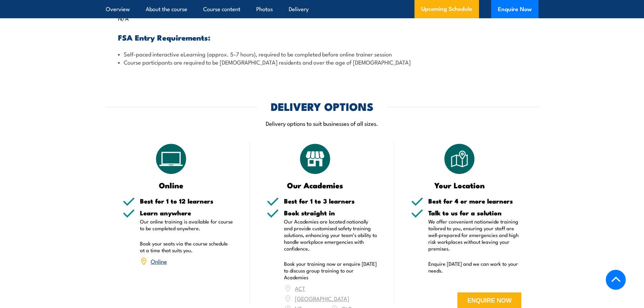  Describe the element at coordinates (315, 185) in the screenshot. I see `h3: Our Academies` at that location.